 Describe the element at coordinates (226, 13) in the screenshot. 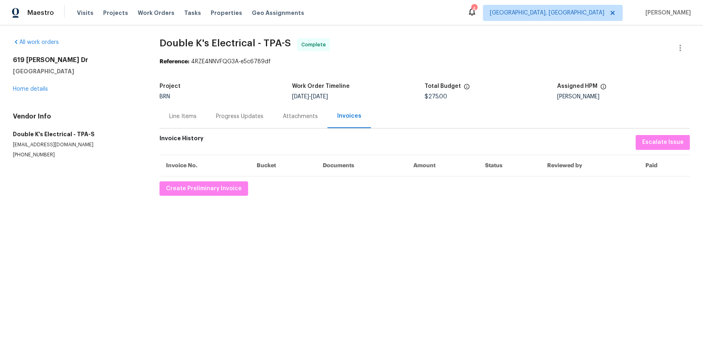

I see `span: Properties` at that location.